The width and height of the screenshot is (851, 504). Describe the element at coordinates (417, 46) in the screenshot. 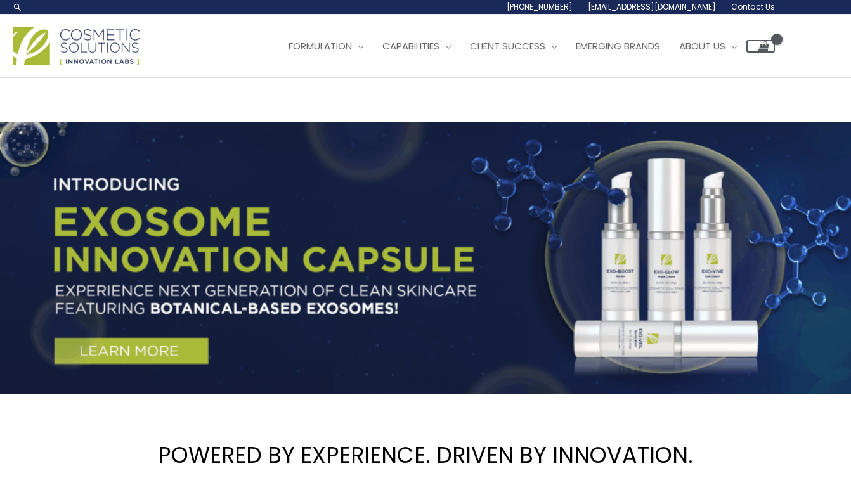

I see `a: Capabilities` at that location.